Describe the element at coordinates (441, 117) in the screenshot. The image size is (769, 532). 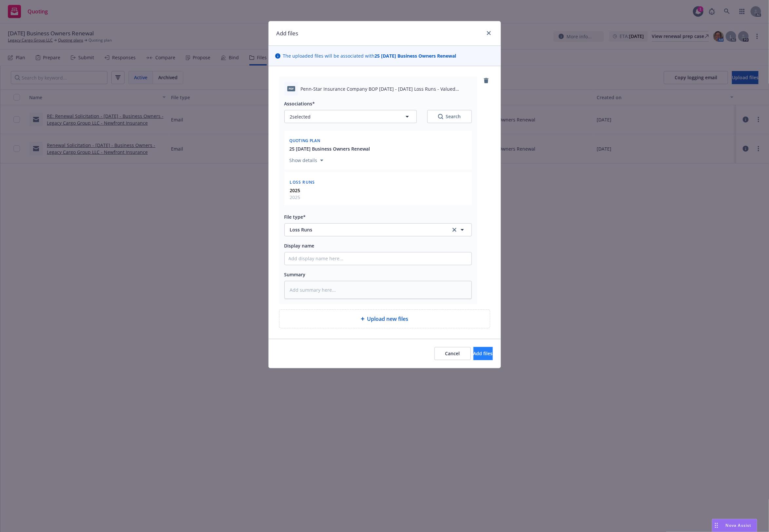
I see `svg: Search` at that location.